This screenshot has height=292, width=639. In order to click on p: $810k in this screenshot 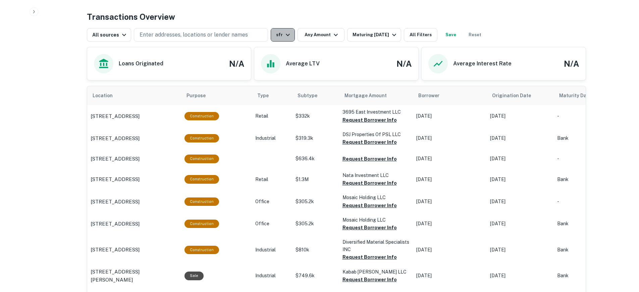, I will do `click(315, 250)`.